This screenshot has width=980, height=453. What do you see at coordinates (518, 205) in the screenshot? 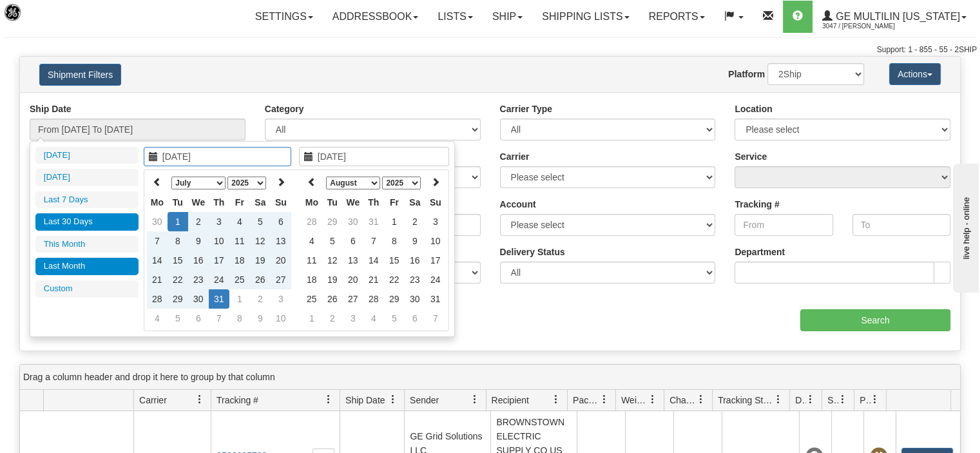
I see `label: Account` at bounding box center [518, 205].